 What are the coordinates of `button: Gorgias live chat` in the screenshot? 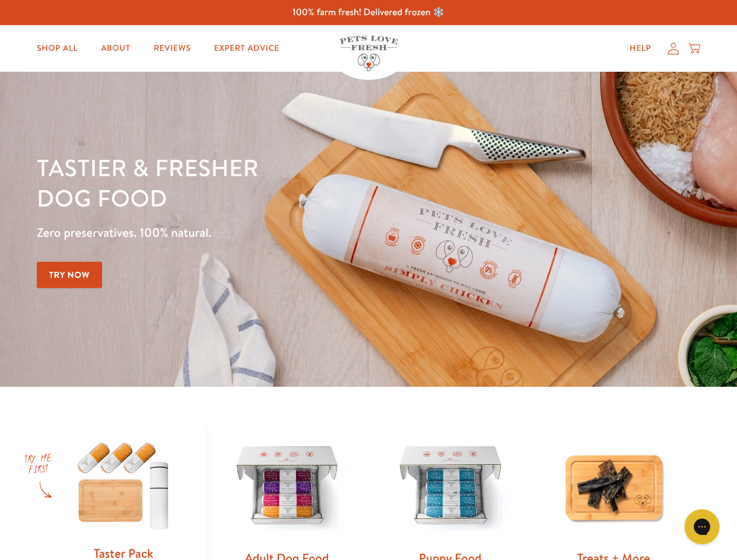 It's located at (24, 21).